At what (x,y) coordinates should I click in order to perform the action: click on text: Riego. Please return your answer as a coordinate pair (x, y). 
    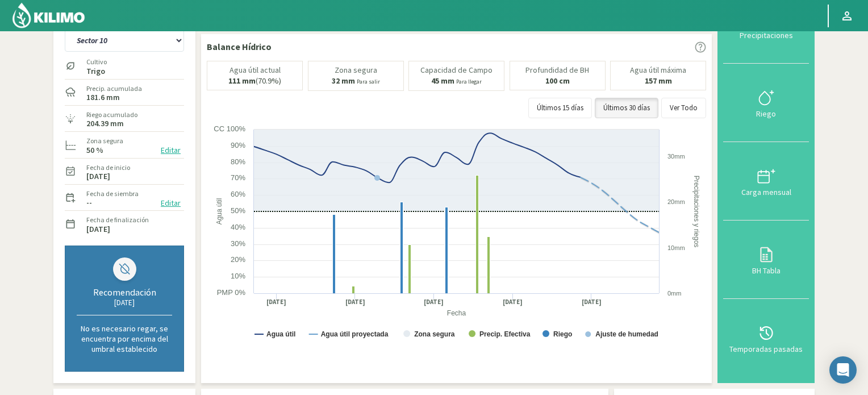
    Looking at the image, I should click on (562, 334).